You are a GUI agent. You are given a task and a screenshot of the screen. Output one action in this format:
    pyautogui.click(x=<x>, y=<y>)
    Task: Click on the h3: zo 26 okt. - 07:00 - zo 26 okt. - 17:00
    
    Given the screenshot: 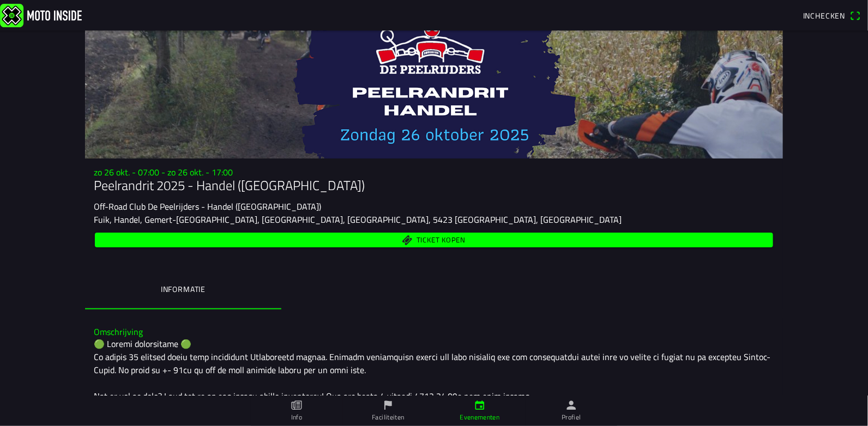 What is the action you would take?
    pyautogui.click(x=434, y=172)
    